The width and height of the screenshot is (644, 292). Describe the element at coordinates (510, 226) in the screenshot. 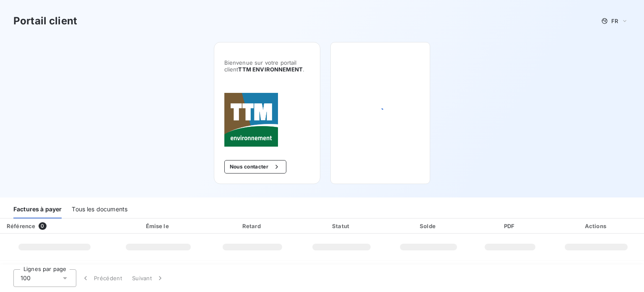

I see `div: PDF` at that location.